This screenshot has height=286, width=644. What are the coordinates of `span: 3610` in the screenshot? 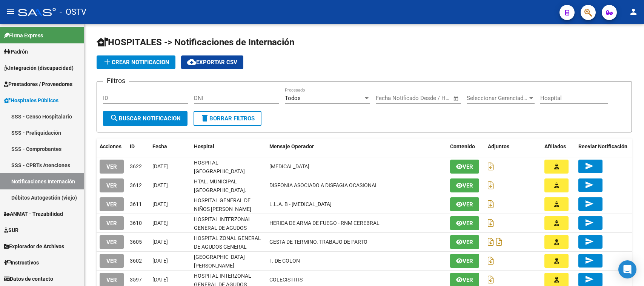 It's located at (136, 223).